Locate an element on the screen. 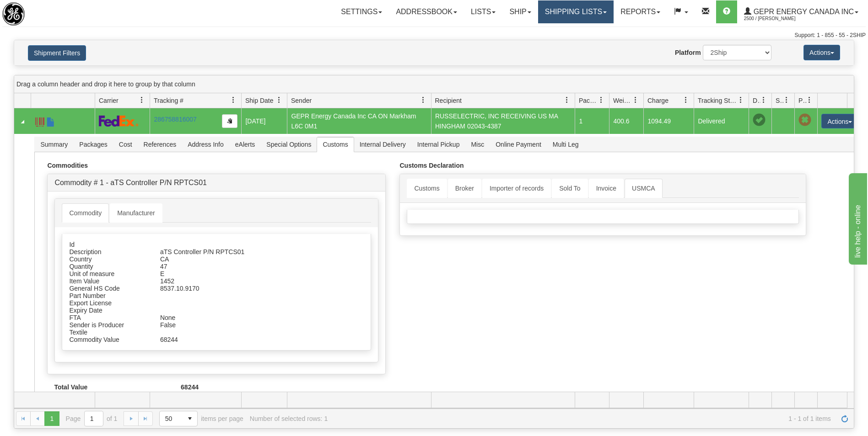 The image size is (868, 436). div: Description is located at coordinates (107, 252).